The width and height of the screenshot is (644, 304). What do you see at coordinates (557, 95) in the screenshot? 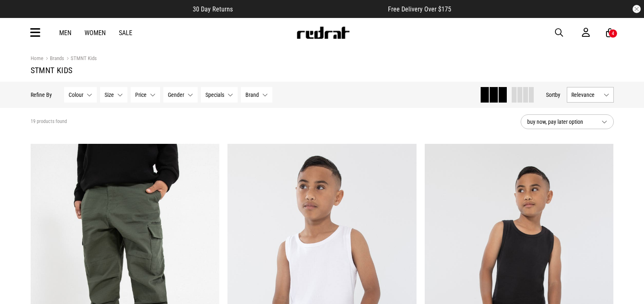
I see `span: by` at bounding box center [557, 95].